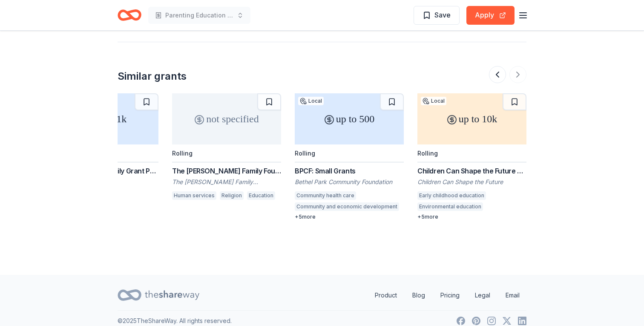 The height and width of the screenshot is (326, 644). I want to click on a: Home, so click(129, 15).